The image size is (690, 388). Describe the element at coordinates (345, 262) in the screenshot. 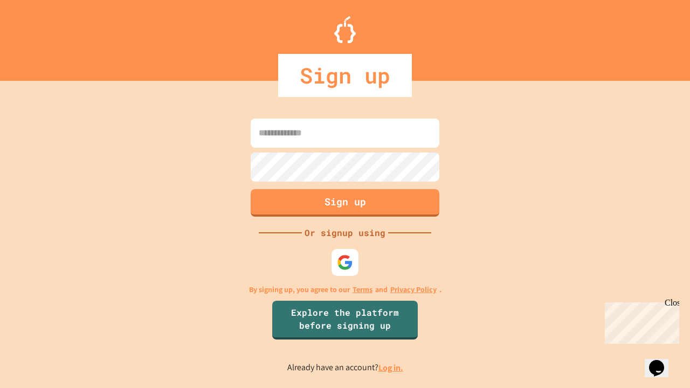

I see `img: google-icon.svg` at that location.